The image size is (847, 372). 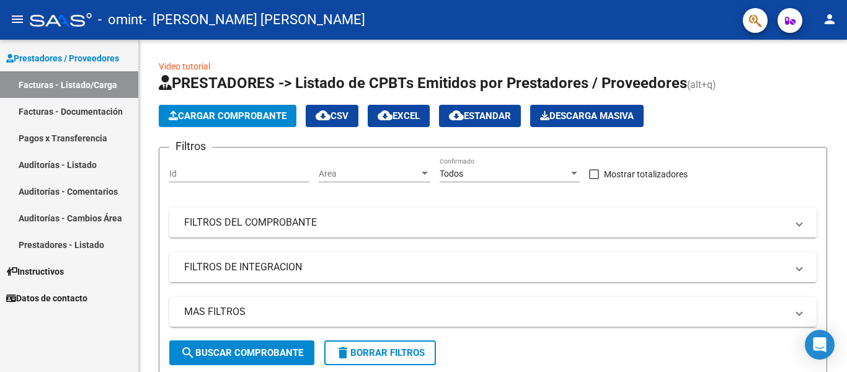 What do you see at coordinates (343, 353) in the screenshot?
I see `mat-icon: delete` at bounding box center [343, 353].